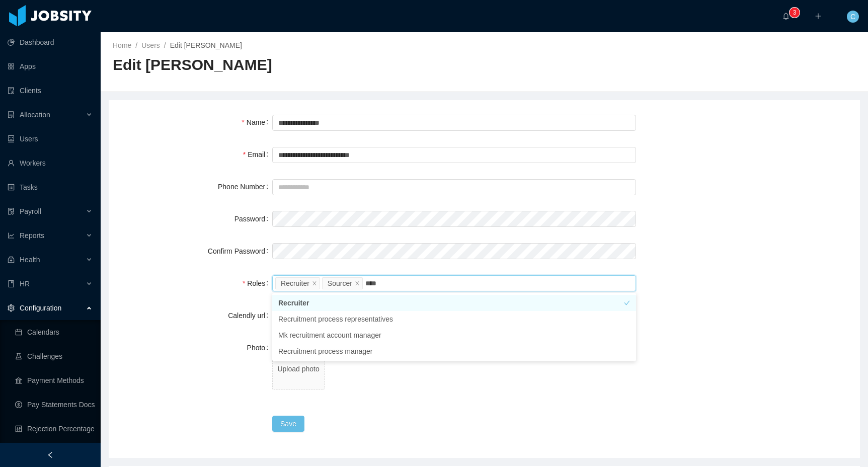 The height and width of the screenshot is (467, 868). Describe the element at coordinates (30, 260) in the screenshot. I see `span: Health` at that location.